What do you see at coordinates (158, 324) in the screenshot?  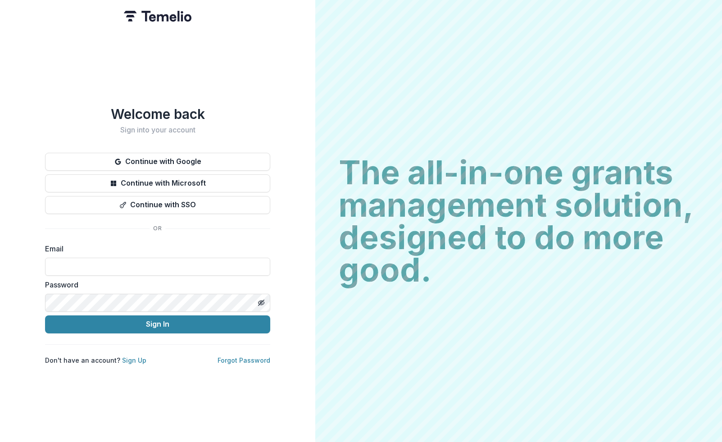 I see `button: Sign In` at bounding box center [158, 324].